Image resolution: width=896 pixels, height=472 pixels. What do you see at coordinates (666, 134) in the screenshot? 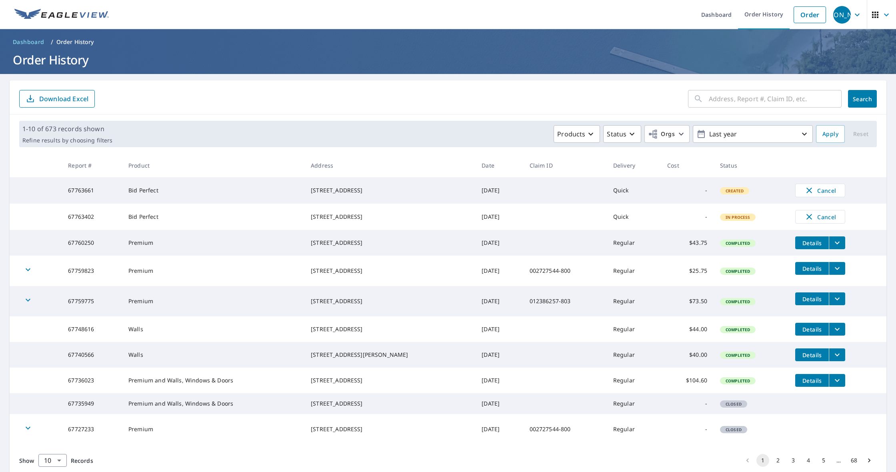
I see `button: Orgs` at bounding box center [666, 134].